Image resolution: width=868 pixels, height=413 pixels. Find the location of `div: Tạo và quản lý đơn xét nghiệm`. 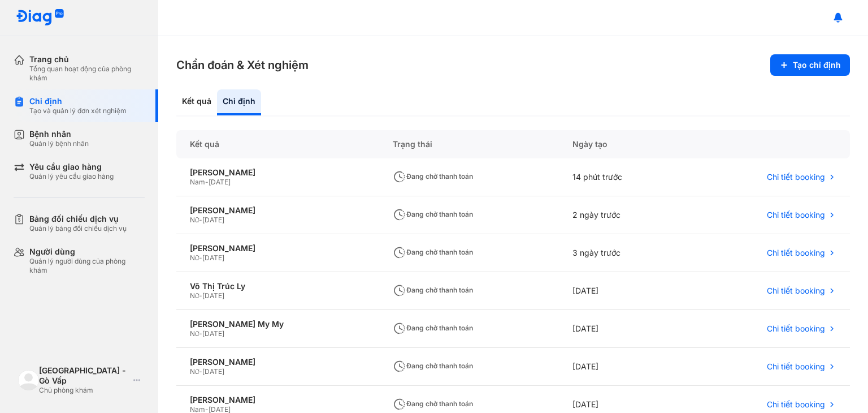

div: Tạo và quản lý đơn xét nghiệm is located at coordinates (78, 111).